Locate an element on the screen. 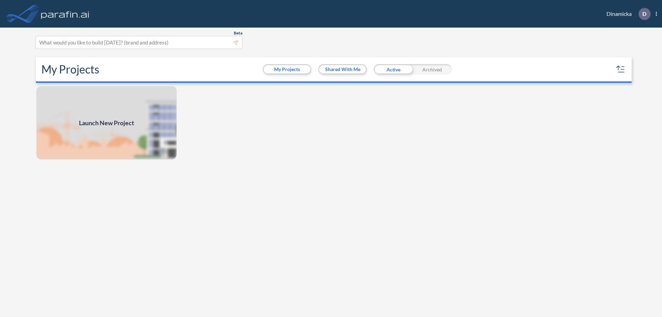 The width and height of the screenshot is (662, 317). button: My Projects is located at coordinates (287, 69).